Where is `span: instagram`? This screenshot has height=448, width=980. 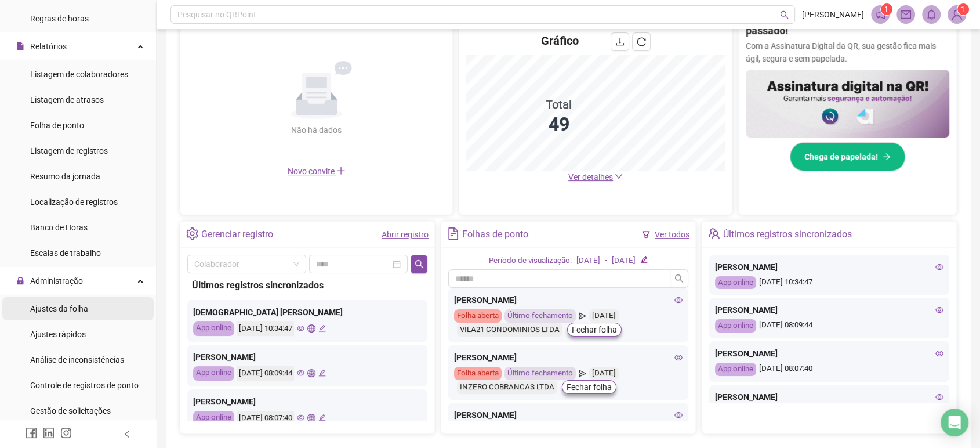 span: instagram is located at coordinates (67, 433).